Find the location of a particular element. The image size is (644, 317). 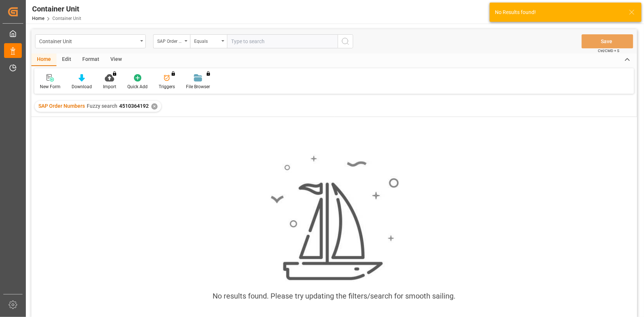

img: smooth_sailing.jpeg is located at coordinates (334, 218).